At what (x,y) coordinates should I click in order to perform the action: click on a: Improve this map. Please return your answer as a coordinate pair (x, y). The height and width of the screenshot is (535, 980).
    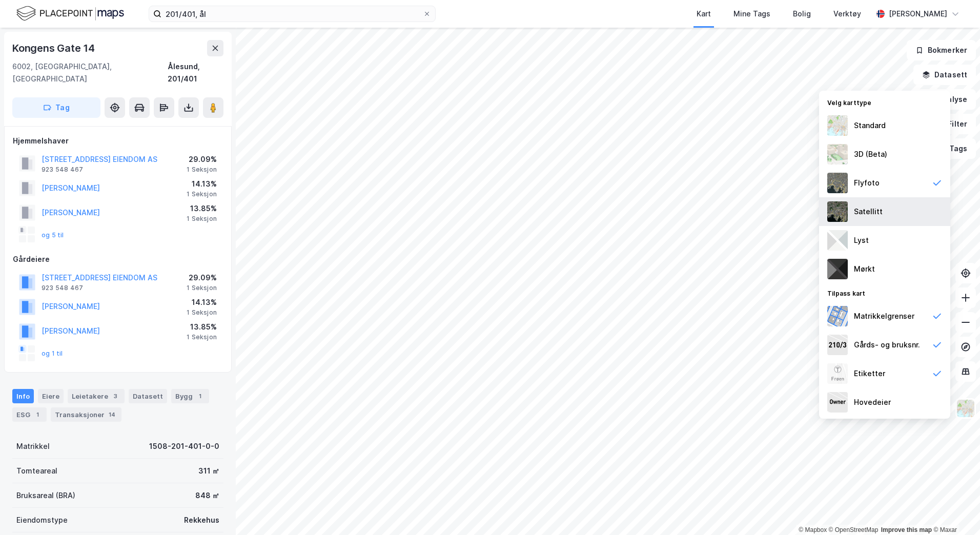
    Looking at the image, I should click on (906, 530).